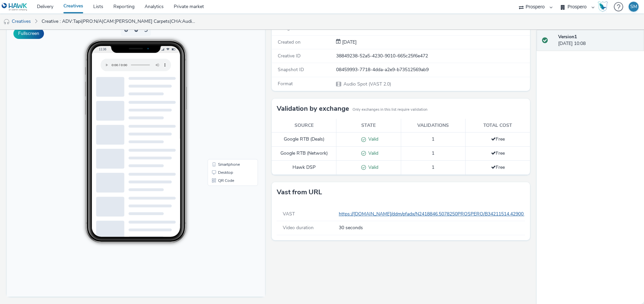 This screenshot has height=304, width=644. What do you see at coordinates (498, 126) in the screenshot?
I see `th: Total cost` at bounding box center [498, 126].